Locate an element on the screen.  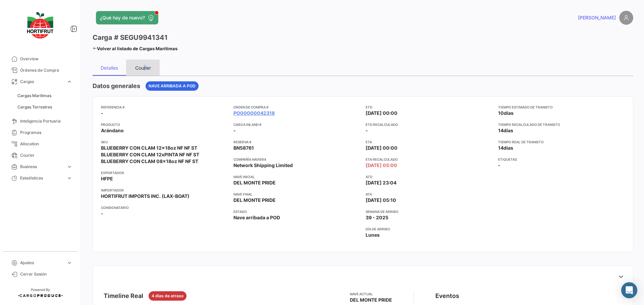
div: Abrir Intercom Messenger is located at coordinates (628, 290).